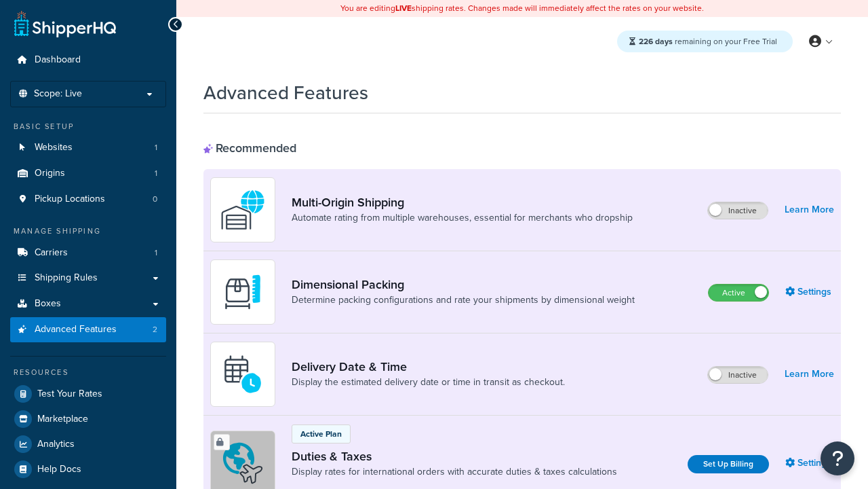 The image size is (868, 489). What do you see at coordinates (88, 469) in the screenshot?
I see `a: Help Docs` at bounding box center [88, 469].